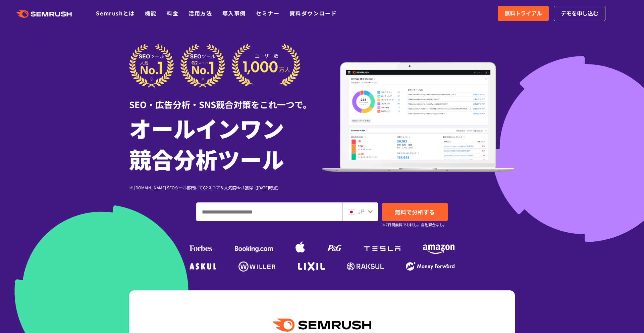  Describe the element at coordinates (322, 325) in the screenshot. I see `img: Semrush` at that location.